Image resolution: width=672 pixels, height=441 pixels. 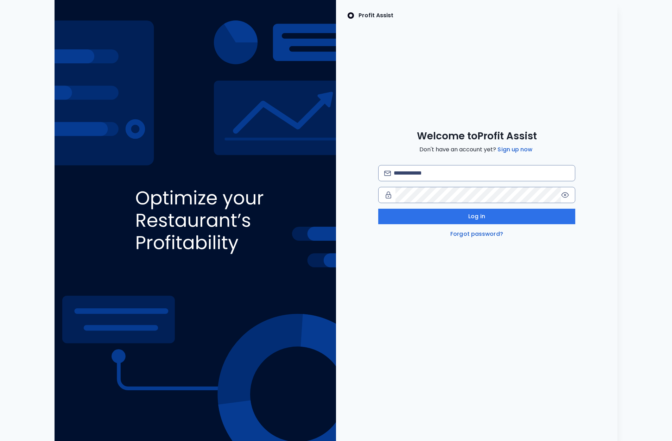 I want to click on img: SpotOn Logo, so click(x=351, y=15).